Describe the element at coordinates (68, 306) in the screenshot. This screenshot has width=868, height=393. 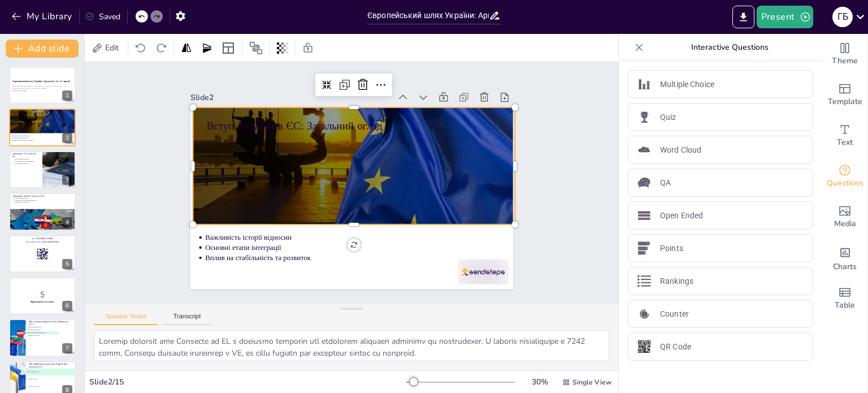
I see `div: 6` at that location.